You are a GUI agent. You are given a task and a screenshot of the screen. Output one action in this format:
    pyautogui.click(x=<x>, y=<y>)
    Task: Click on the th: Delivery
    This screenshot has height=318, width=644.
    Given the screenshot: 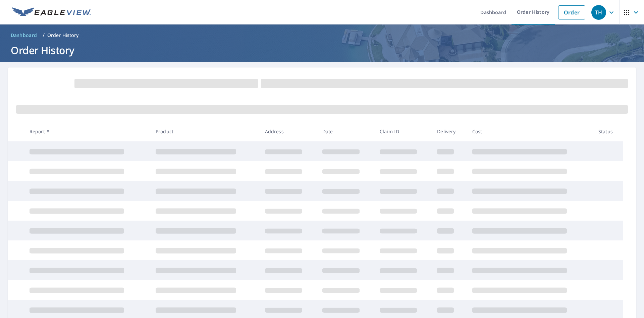 What is the action you would take?
    pyautogui.click(x=449, y=131)
    